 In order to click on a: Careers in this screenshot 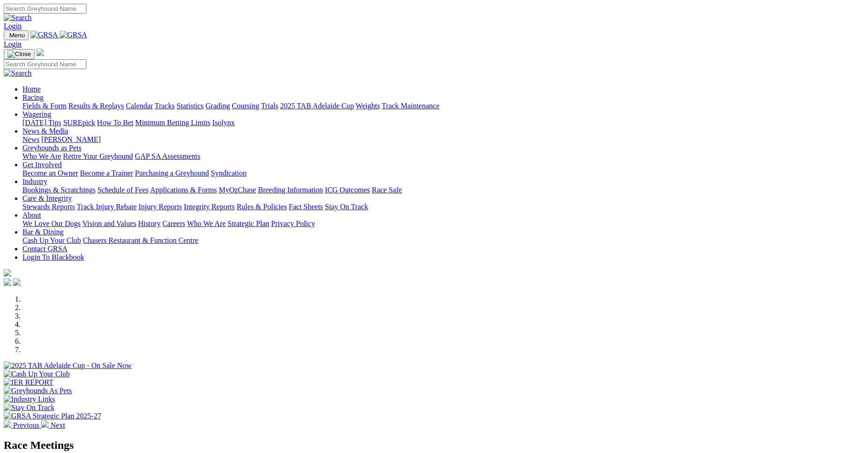, I will do `click(173, 224)`.